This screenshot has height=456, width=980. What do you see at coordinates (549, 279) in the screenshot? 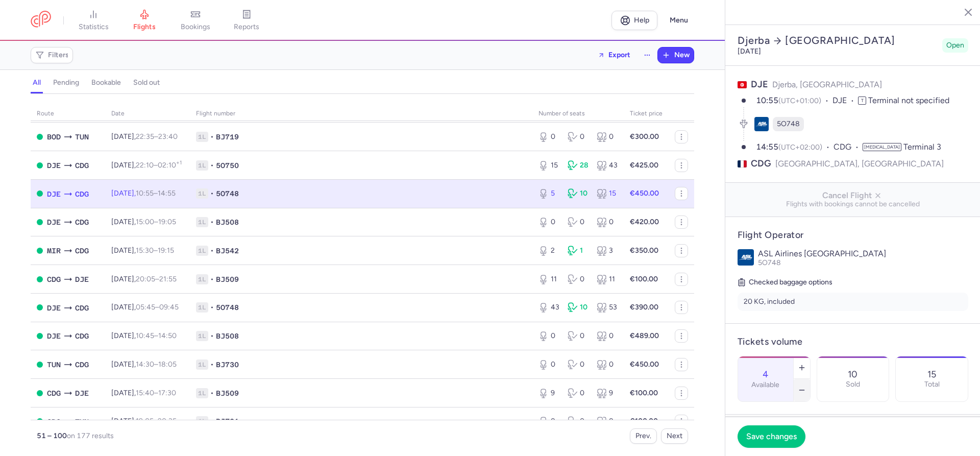
I see `div: 11` at bounding box center [549, 279].